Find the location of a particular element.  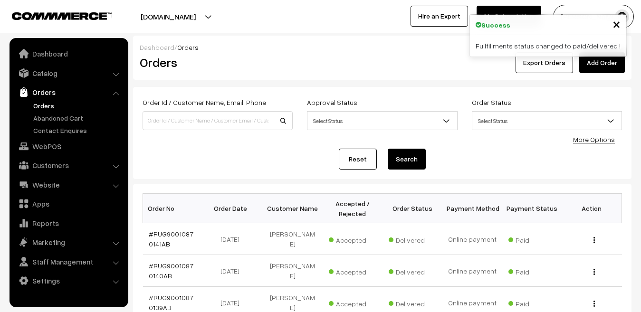

a: Reports is located at coordinates (68, 223).